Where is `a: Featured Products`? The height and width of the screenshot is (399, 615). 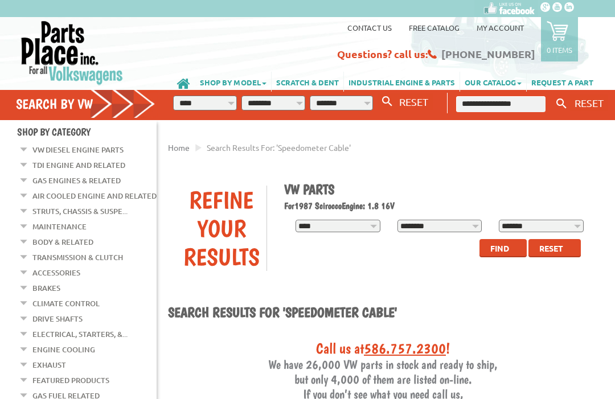
a: Featured Products is located at coordinates (71, 380).